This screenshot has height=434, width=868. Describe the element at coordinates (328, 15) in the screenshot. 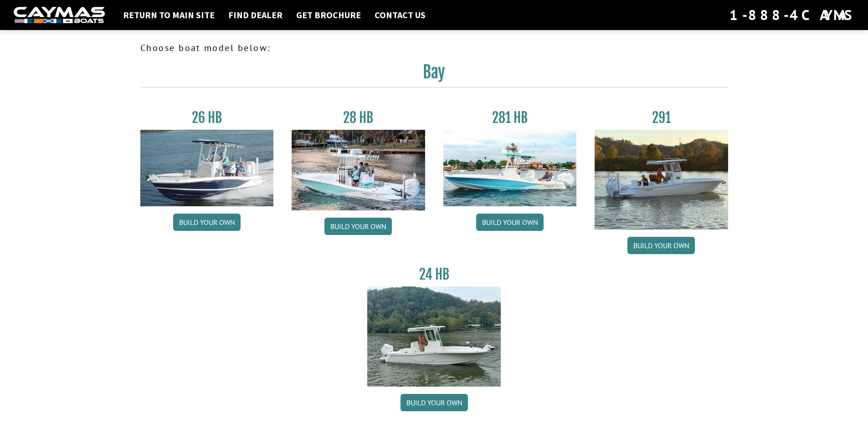

I see `a: Get Brochure` at that location.